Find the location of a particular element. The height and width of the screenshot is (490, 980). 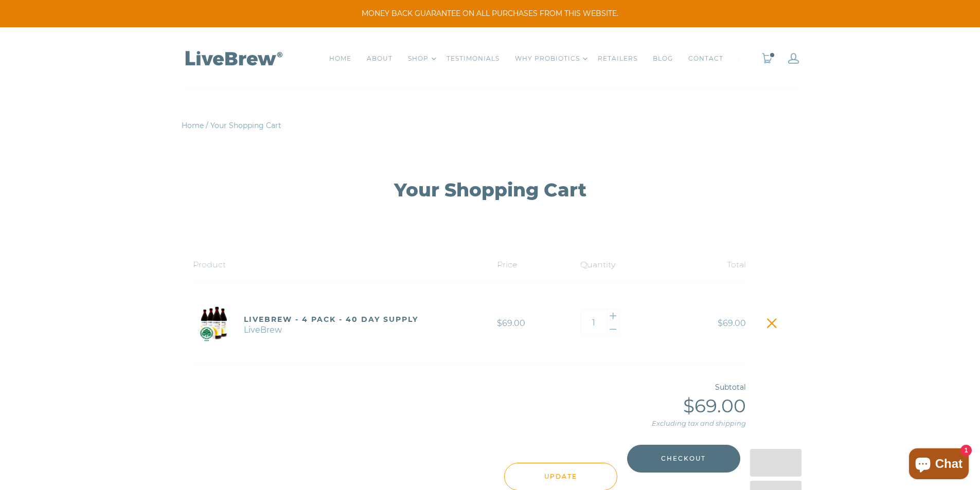

p: Subtotal is located at coordinates (469, 388).